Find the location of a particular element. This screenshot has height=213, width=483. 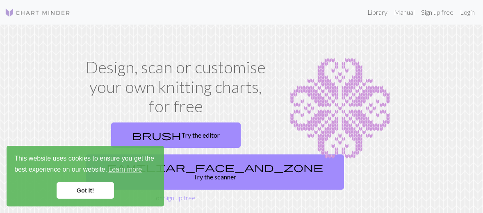

span: brush is located at coordinates (157, 135).